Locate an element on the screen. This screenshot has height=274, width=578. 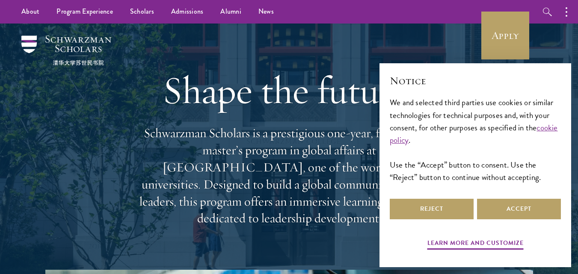
button: Accept is located at coordinates (519, 209).